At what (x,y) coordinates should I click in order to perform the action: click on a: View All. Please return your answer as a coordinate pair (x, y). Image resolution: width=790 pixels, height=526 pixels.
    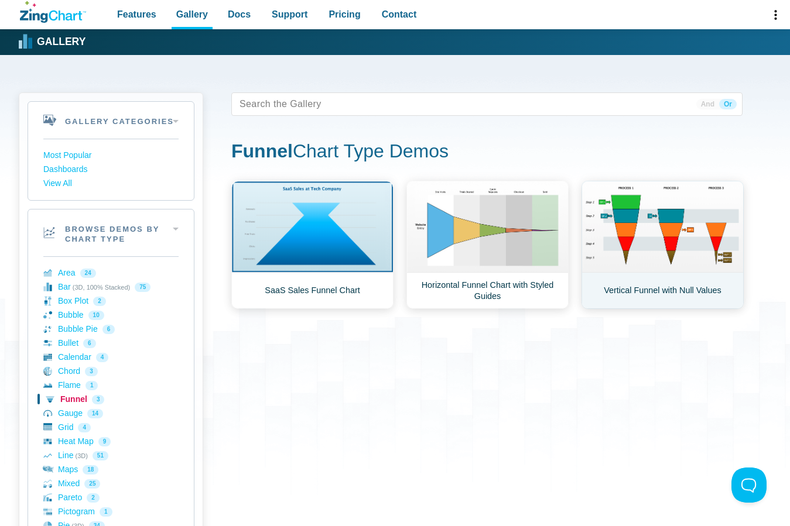
    Looking at the image, I should click on (111, 184).